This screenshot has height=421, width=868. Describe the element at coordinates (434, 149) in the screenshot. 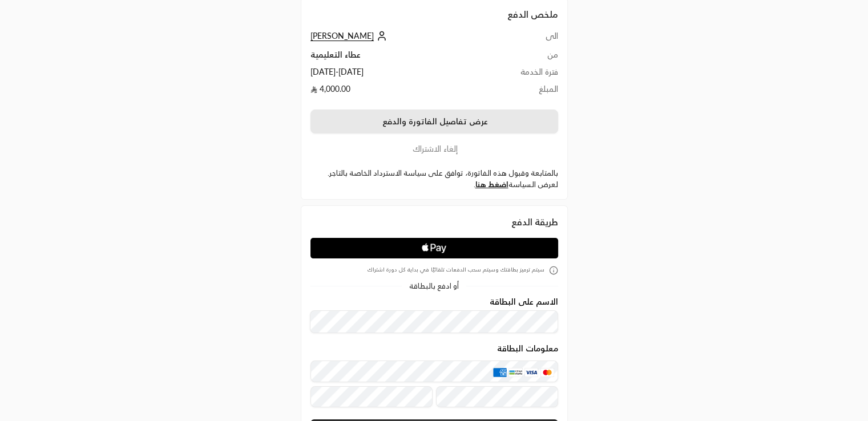

I see `button: إلغاء الاشتراك` at that location.